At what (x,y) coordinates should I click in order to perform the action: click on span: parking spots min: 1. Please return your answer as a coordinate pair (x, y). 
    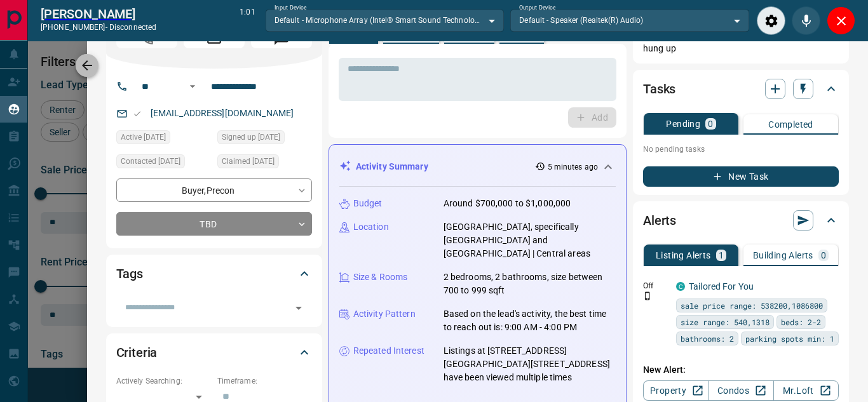
    Looking at the image, I should click on (789, 339).